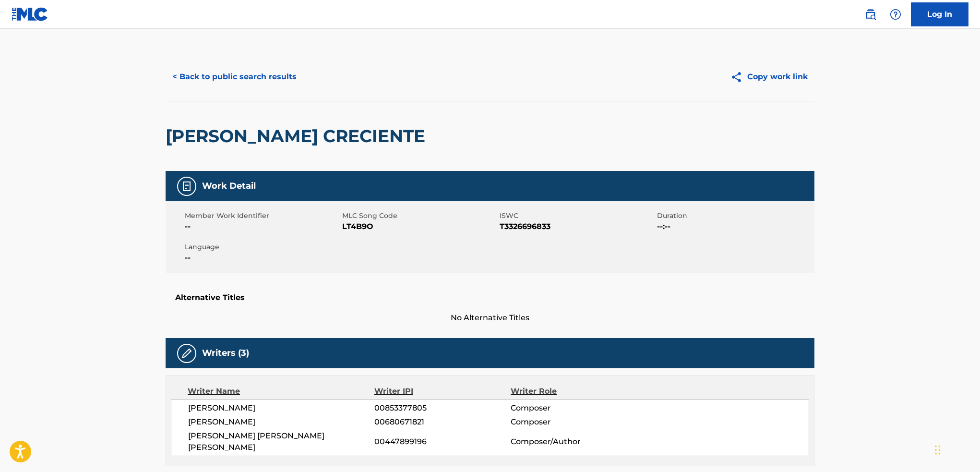 The image size is (980, 472). I want to click on span: No Alternative Titles, so click(490, 318).